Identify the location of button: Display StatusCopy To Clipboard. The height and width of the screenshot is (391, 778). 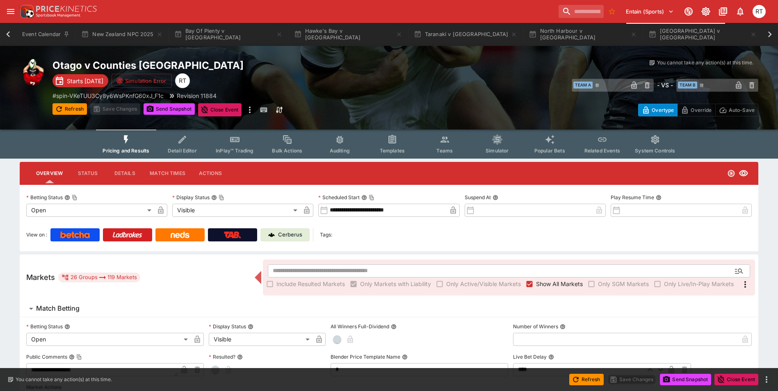
(214, 198).